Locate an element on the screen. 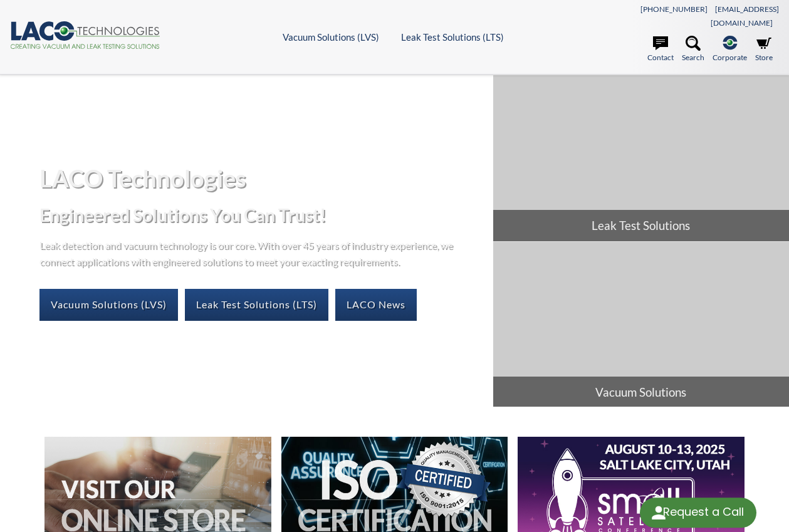  h2: Engineered Solutions You Can Trust! is located at coordinates (261, 215).